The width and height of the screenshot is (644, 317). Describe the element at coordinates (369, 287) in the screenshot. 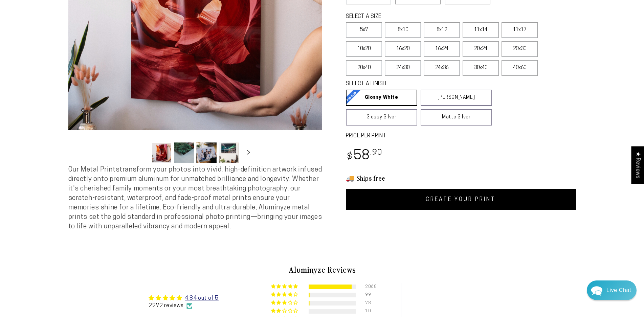

I see `div: 2068` at that location.